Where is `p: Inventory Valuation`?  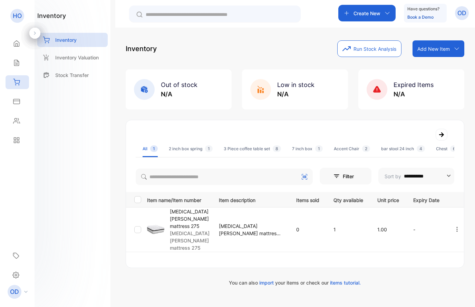
p: Inventory Valuation is located at coordinates (77, 57).